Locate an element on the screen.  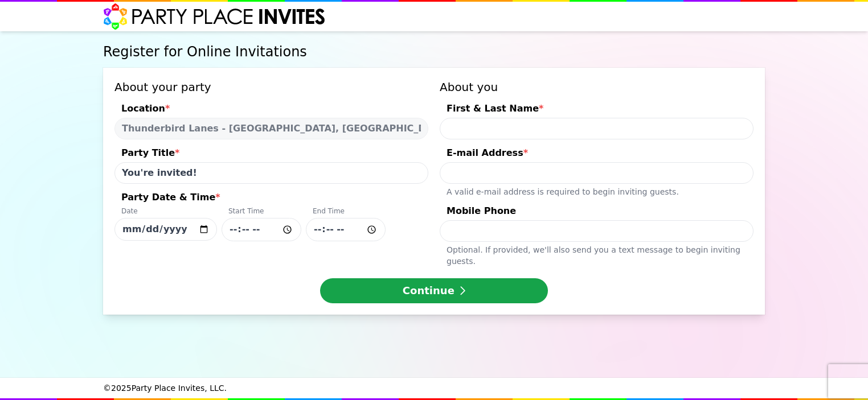
div: Date is located at coordinates (166, 212).